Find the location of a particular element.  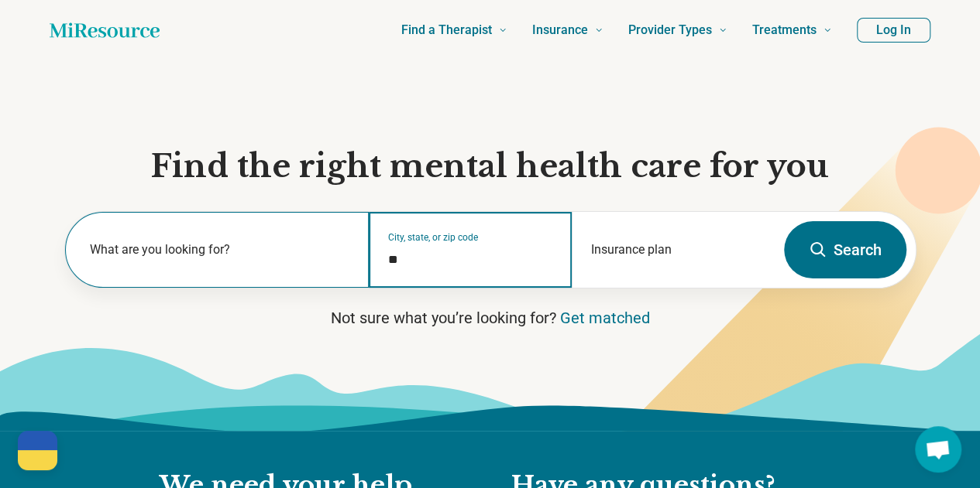

label: What are you looking for? is located at coordinates (220, 250).